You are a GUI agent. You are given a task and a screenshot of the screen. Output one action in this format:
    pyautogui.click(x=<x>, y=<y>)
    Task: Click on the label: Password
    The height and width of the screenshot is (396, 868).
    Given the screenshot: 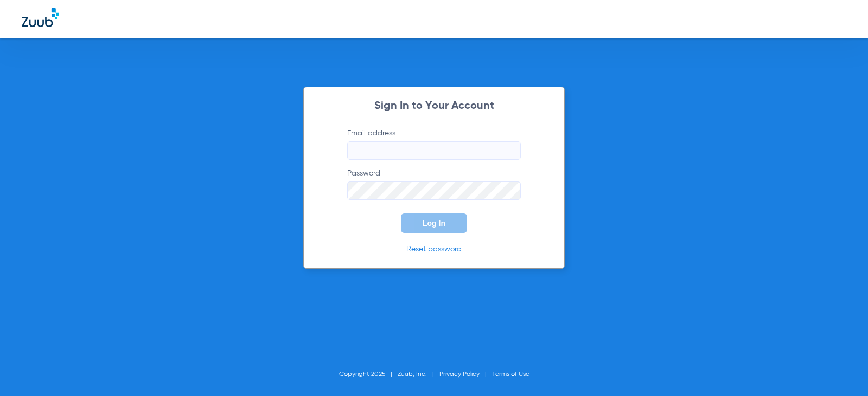 What is the action you would take?
    pyautogui.click(x=434, y=184)
    